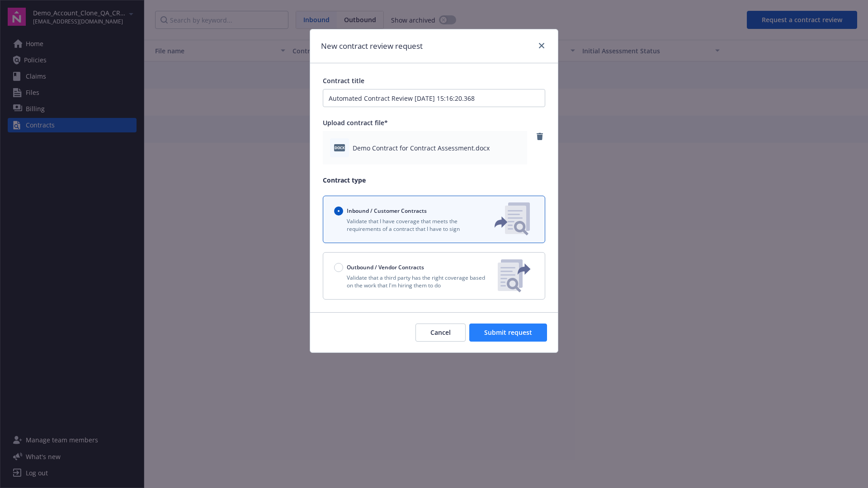 This screenshot has height=488, width=868. What do you see at coordinates (434, 275) in the screenshot?
I see `button: Outbound / Vendor ContractsValidate that a third party has the right coverage based on the work t...` at bounding box center [434, 275].